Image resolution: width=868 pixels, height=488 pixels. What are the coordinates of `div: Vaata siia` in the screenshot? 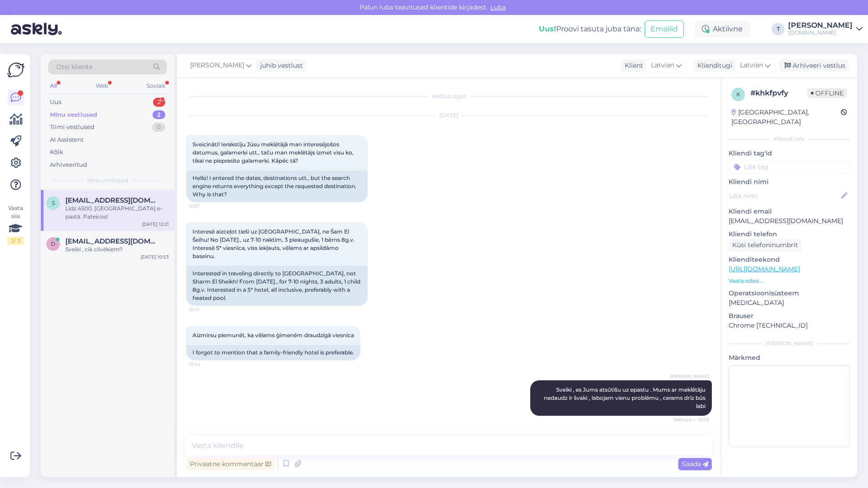 It's located at (16, 224).